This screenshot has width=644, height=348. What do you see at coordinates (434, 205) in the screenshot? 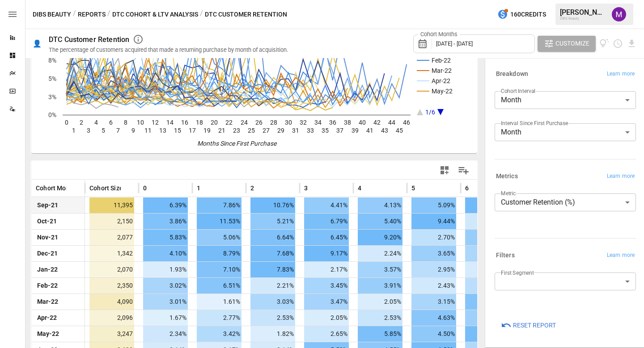
I see `span: 5.09%` at bounding box center [434, 205].